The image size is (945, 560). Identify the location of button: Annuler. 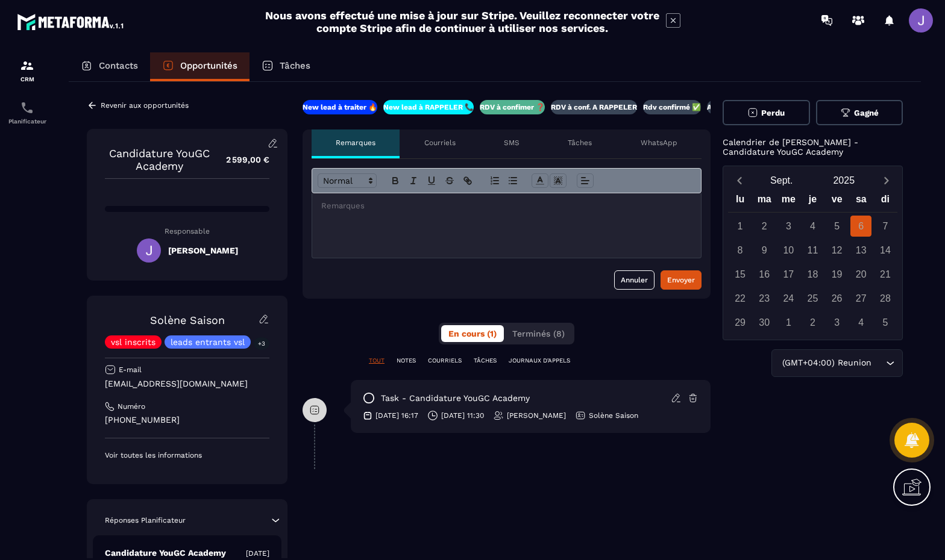
(634, 280).